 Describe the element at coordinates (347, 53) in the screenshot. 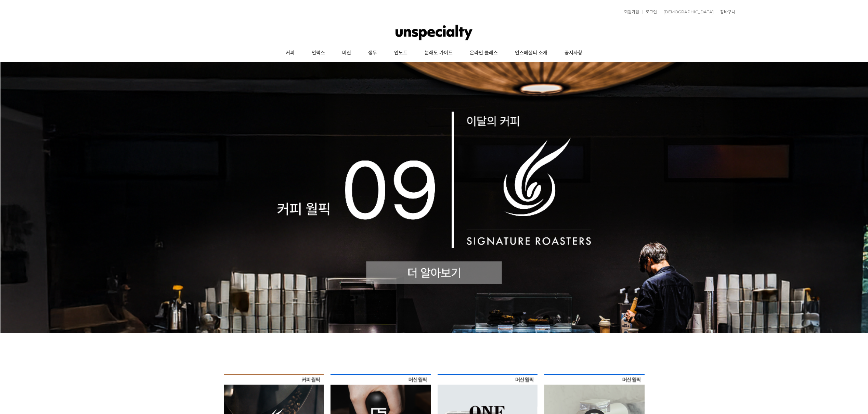

I see `a: 머신` at that location.